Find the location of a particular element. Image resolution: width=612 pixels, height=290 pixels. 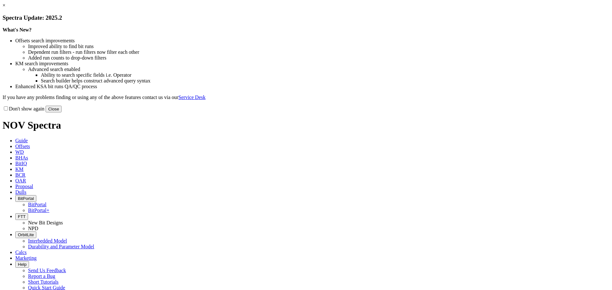

strong: What's New? is located at coordinates (17, 30).